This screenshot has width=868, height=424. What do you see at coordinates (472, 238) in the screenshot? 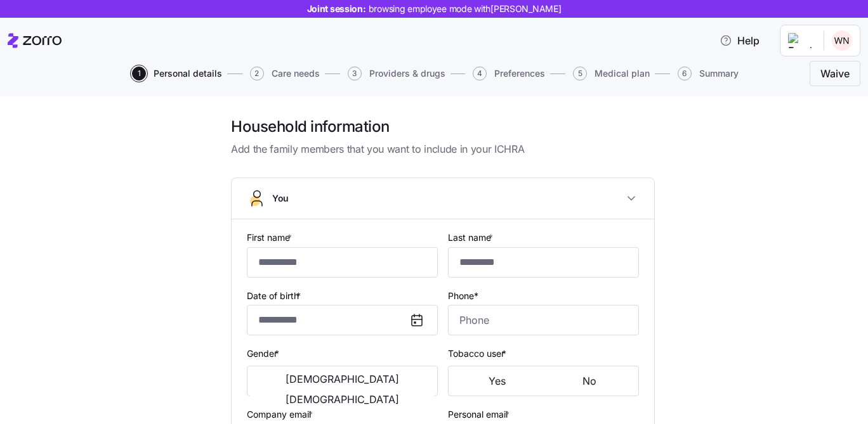
I see `label: Last name` at bounding box center [472, 238].